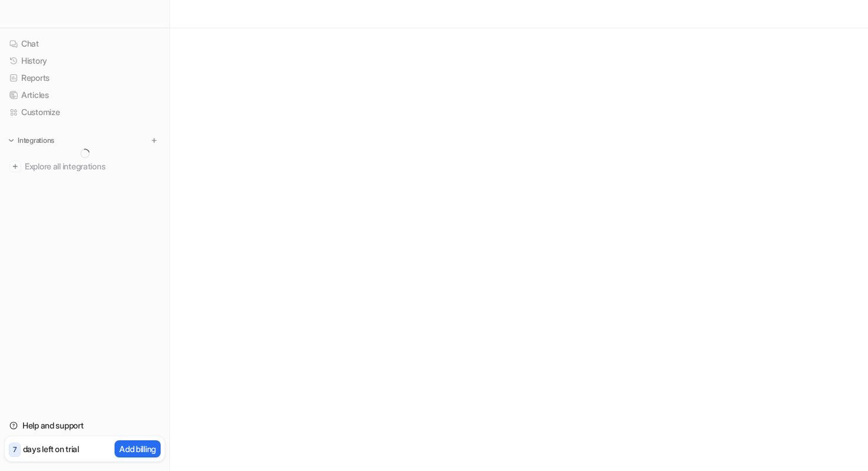 This screenshot has width=868, height=471. Describe the element at coordinates (32, 141) in the screenshot. I see `button: Integrations` at that location.